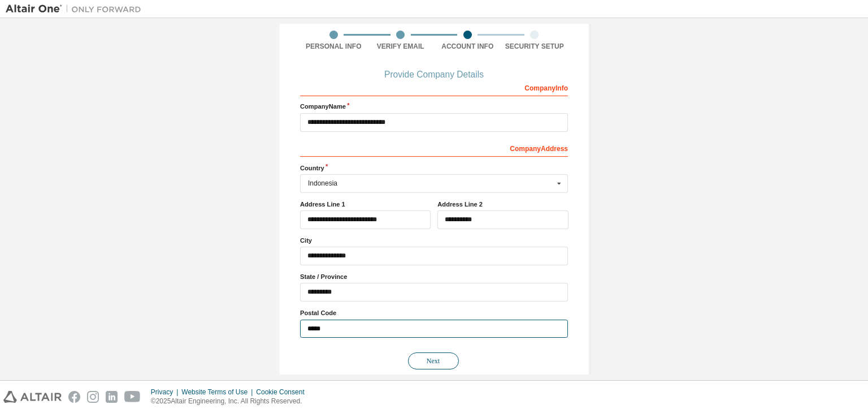  Describe the element at coordinates (434, 148) in the screenshot. I see `div: Company Address` at that location.